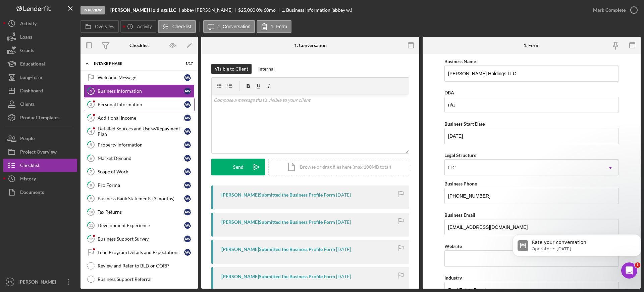 The height and width of the screenshot is (292, 644). Describe the element at coordinates (229, 26) in the screenshot. I see `button: 1. Conversation` at that location.